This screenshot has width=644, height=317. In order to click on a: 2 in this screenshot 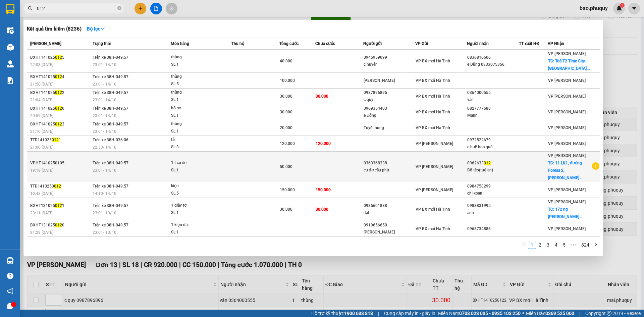, I will do `click(540, 245)`.